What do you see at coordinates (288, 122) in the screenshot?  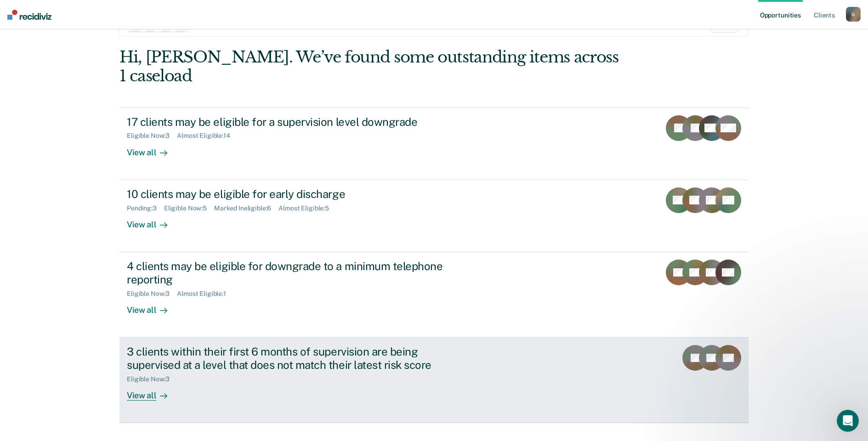 I see `div: 17 clients may be eligible for a supervision level downgrade` at bounding box center [288, 122].